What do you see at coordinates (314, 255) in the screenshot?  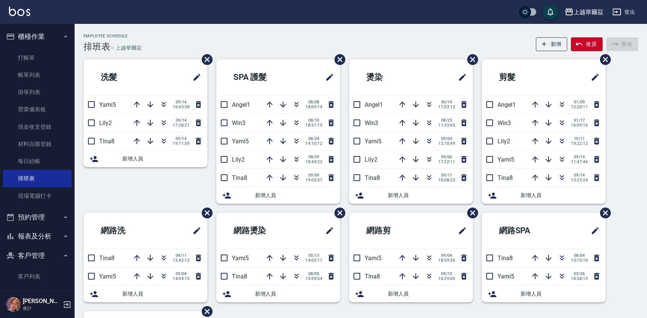 I see `span: 05/13` at bounding box center [314, 255].